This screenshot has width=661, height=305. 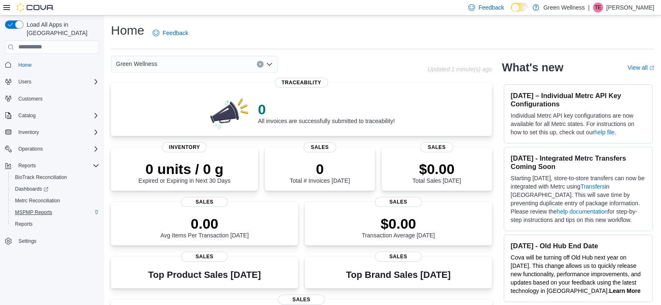 I want to click on svg: External link, so click(x=652, y=68).